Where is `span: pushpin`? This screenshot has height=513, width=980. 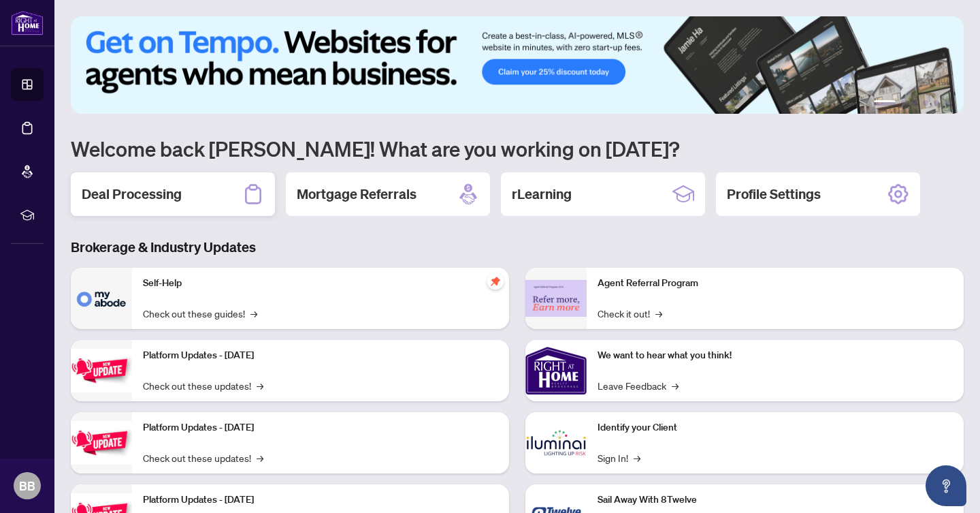 span: pushpin is located at coordinates (496, 282).